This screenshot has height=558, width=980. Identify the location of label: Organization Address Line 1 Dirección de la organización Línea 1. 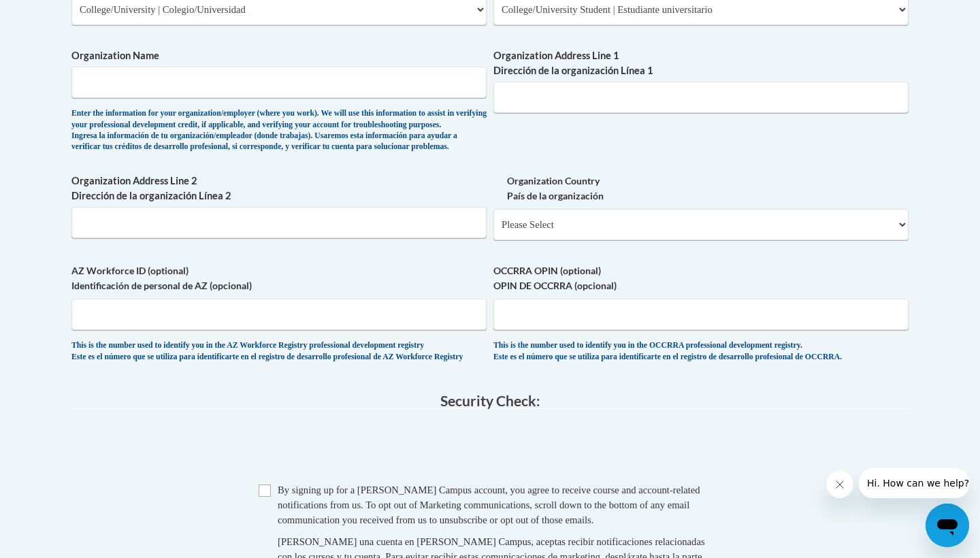
(701, 63).